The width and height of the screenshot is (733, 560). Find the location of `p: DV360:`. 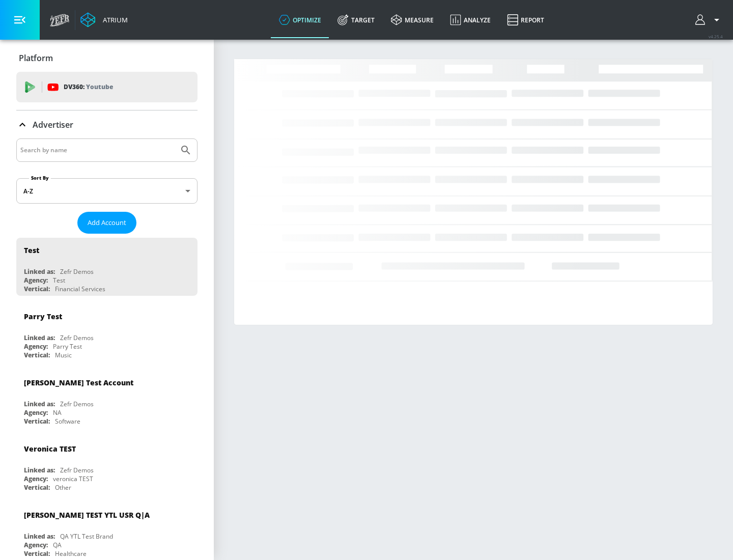

p: DV360: is located at coordinates (88, 87).